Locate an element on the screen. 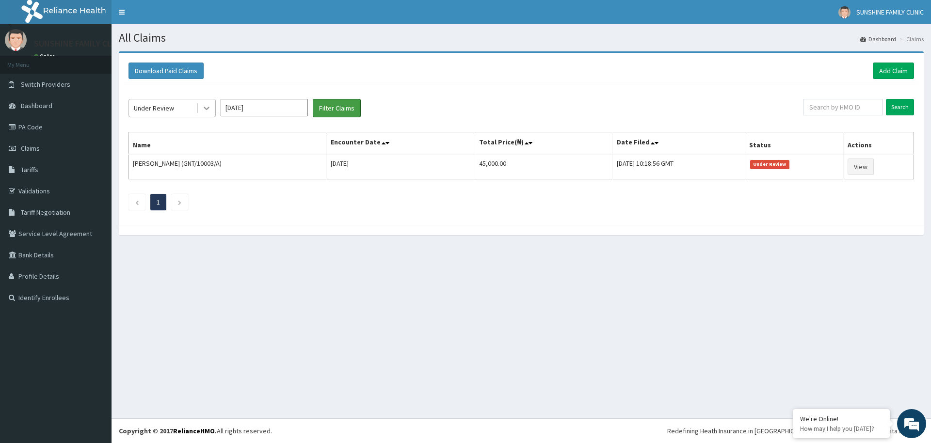  span: Tariffs is located at coordinates (30, 170).